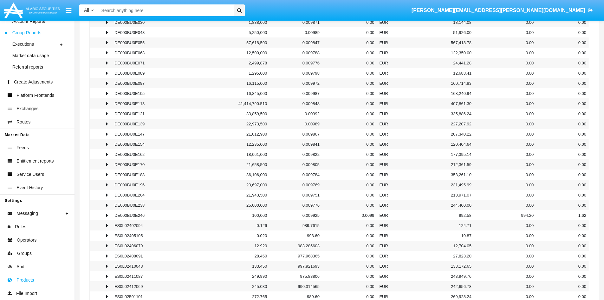  What do you see at coordinates (138, 185) in the screenshot?
I see `td: DE000BU0E196` at bounding box center [138, 185].